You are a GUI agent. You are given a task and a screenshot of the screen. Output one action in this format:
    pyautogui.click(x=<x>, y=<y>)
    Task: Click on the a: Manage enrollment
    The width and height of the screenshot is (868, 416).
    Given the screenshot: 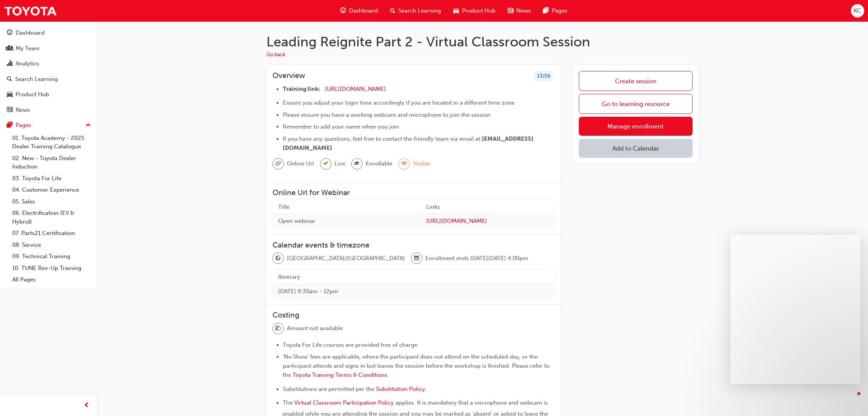 What is the action you would take?
    pyautogui.click(x=636, y=126)
    